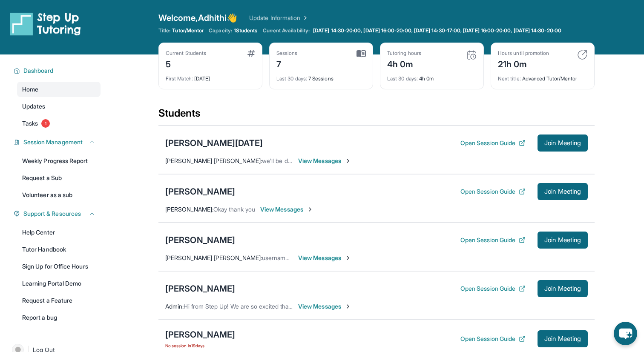 This screenshot has height=352, width=644. Describe the element at coordinates (59, 107) in the screenshot. I see `a: Updates` at that location.